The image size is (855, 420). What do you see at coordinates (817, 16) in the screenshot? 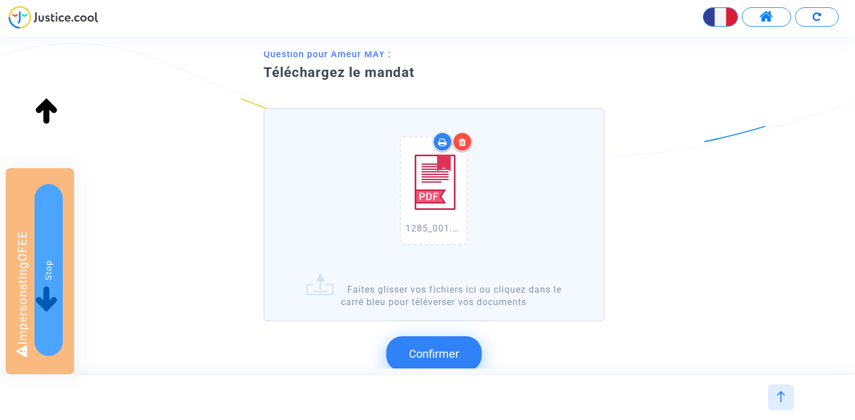
I see `img: Recommencer le formulaire` at bounding box center [817, 16].